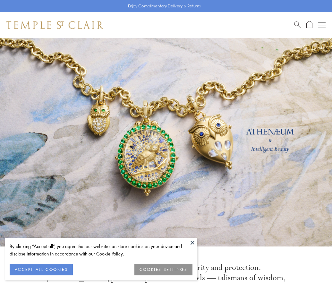 The height and width of the screenshot is (285, 332). I want to click on button: Open navigation, so click(321, 25).